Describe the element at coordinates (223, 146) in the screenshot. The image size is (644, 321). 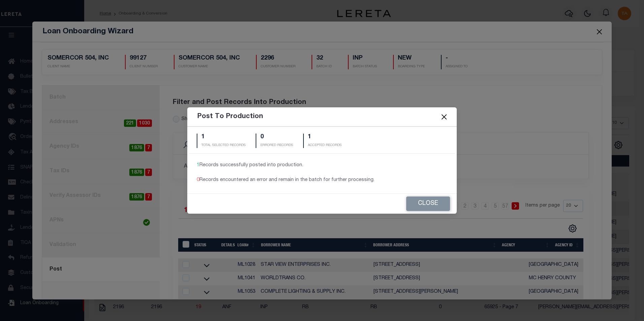
I see `p: TOTAL SELECTED RECORDS` at that location.